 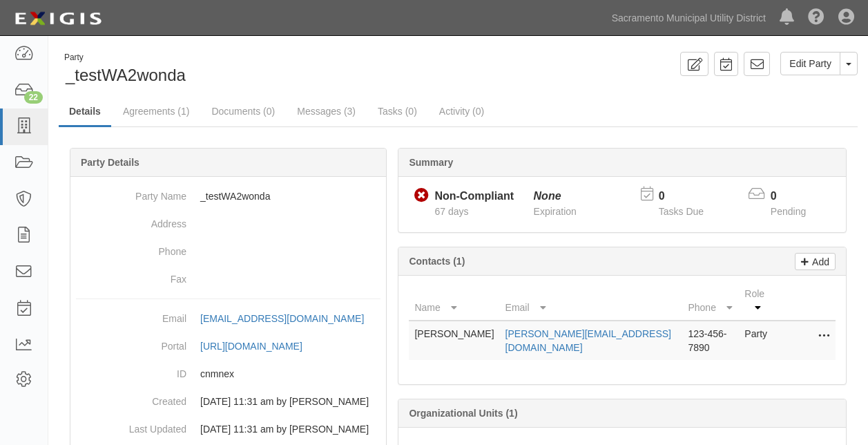 What do you see at coordinates (131, 220) in the screenshot?
I see `dt: Address` at bounding box center [131, 220].